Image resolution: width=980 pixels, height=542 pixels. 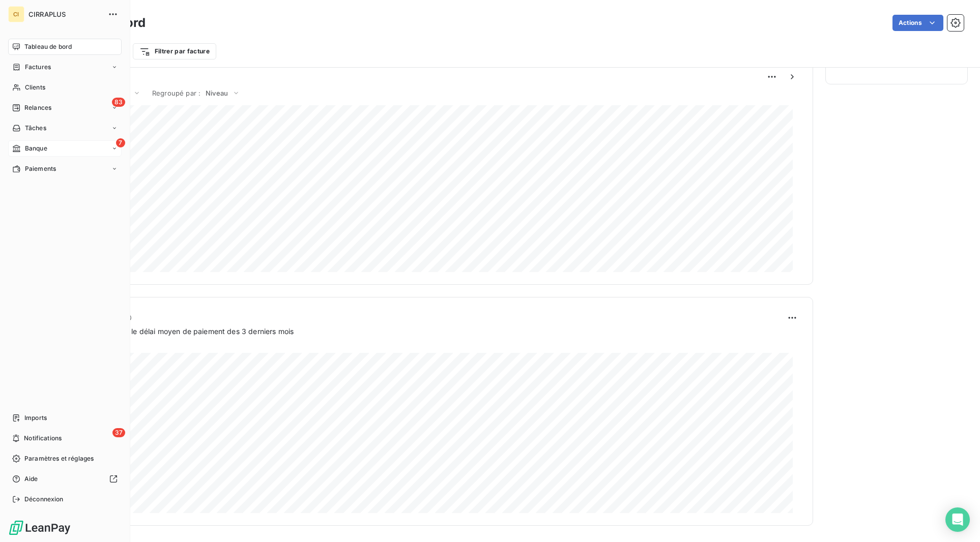 What do you see at coordinates (35, 88) in the screenshot?
I see `span: Clients` at bounding box center [35, 88].